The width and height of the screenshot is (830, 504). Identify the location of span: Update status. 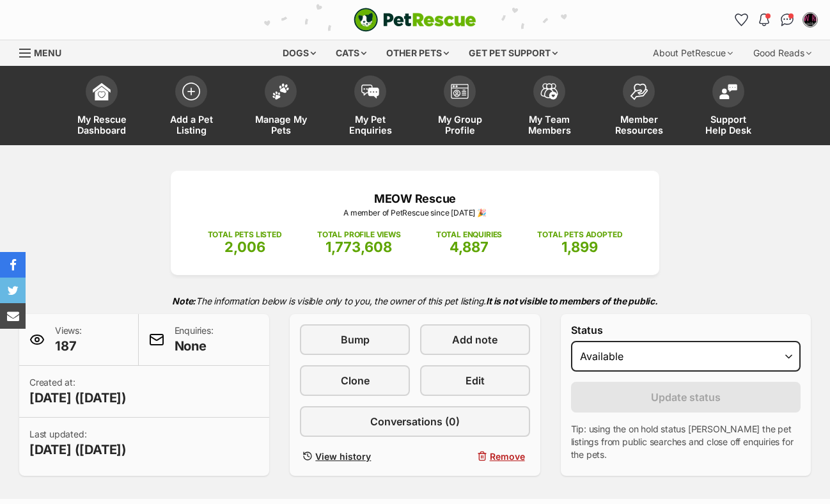
(685, 397).